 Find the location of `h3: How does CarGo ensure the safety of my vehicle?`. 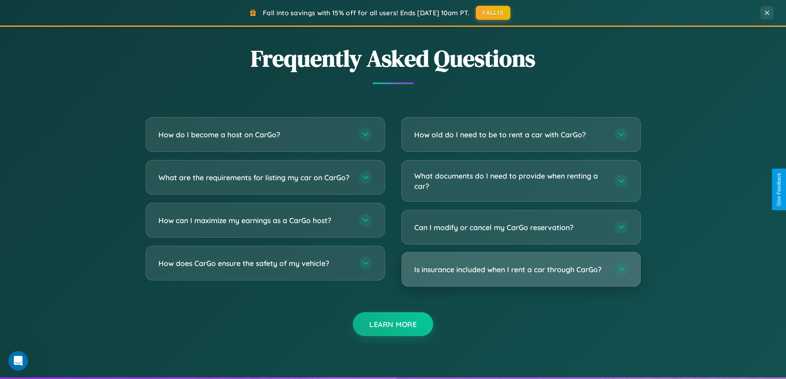

h3: How does CarGo ensure the safety of my vehicle? is located at coordinates (254, 263).